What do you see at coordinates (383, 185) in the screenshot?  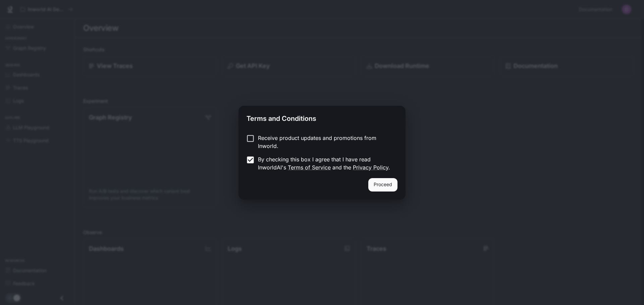 I see `button: Proceed` at bounding box center [383, 185].